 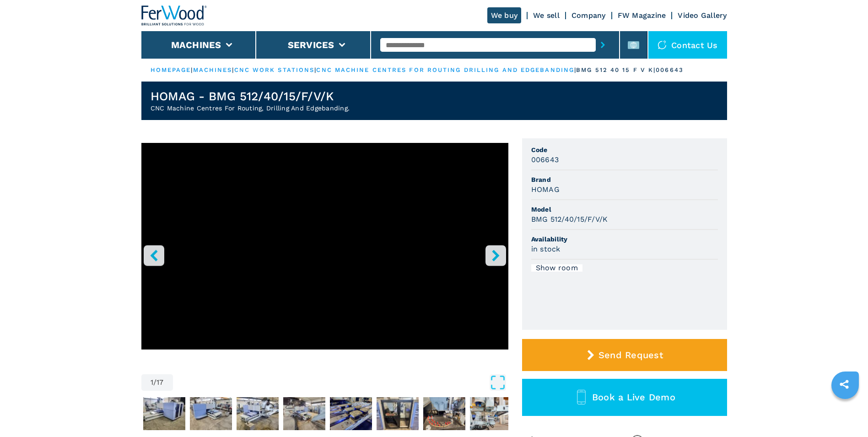 What do you see at coordinates (642, 15) in the screenshot?
I see `a: FW Magazine` at bounding box center [642, 15].